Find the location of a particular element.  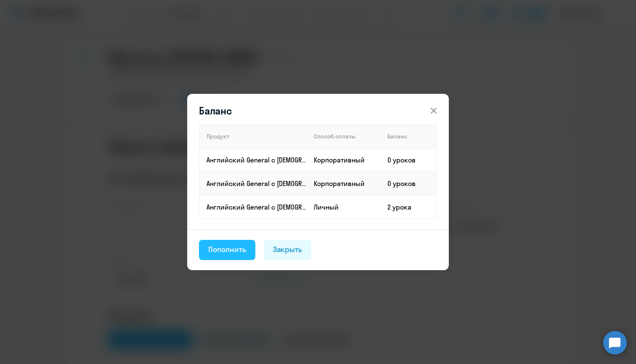

th: Способ оплаты is located at coordinates (344, 136).